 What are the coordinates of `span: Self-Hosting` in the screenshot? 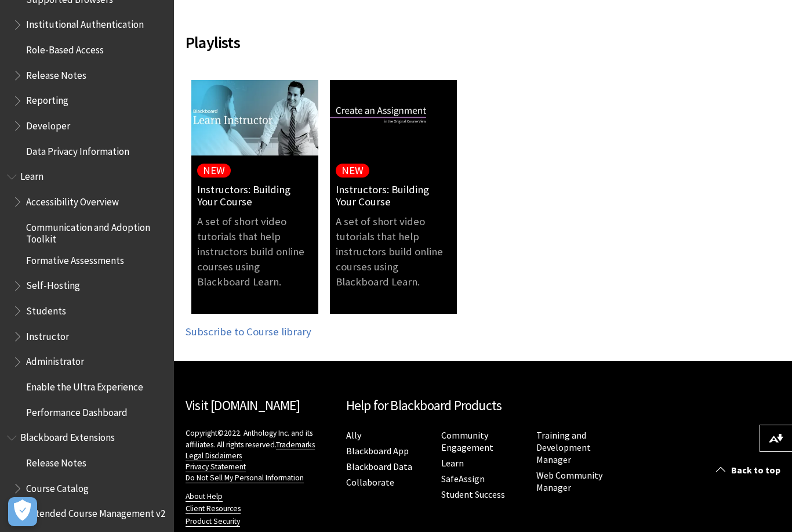 It's located at (53, 284).